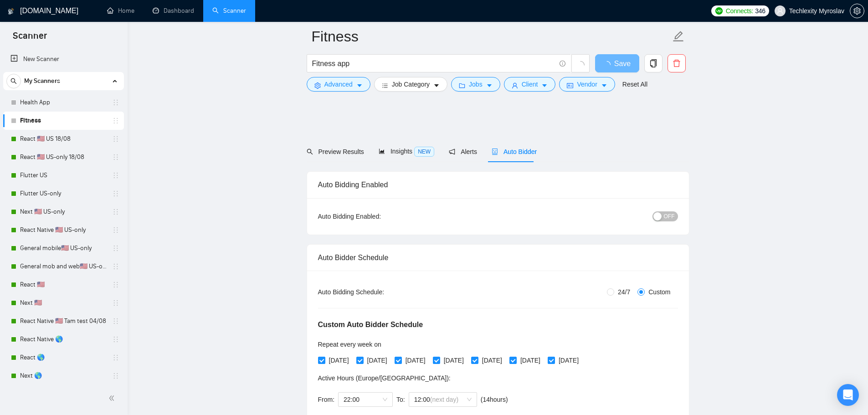 The image size is (868, 415). What do you see at coordinates (411, 84) in the screenshot?
I see `span: Job Category` at bounding box center [411, 84].